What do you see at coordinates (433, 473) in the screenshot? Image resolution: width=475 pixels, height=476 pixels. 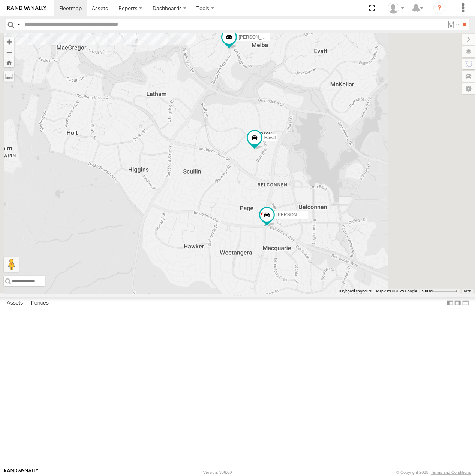 I see `div: © Copyright 2025 -` at bounding box center [433, 473].